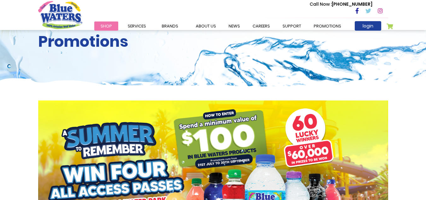 This screenshot has height=200, width=426. Describe the element at coordinates (327, 26) in the screenshot. I see `a: Promotions` at that location.